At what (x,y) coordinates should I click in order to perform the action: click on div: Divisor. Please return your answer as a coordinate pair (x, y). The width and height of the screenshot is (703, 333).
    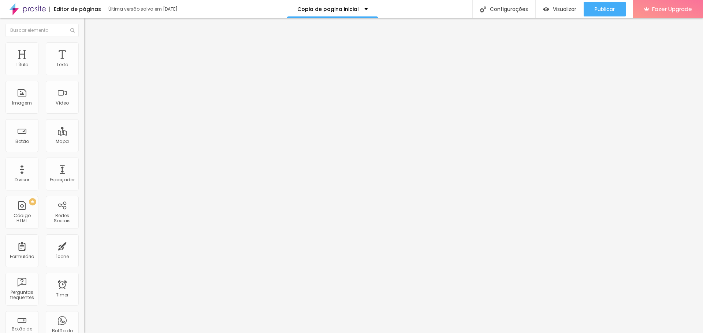
    Looking at the image, I should click on (22, 180).